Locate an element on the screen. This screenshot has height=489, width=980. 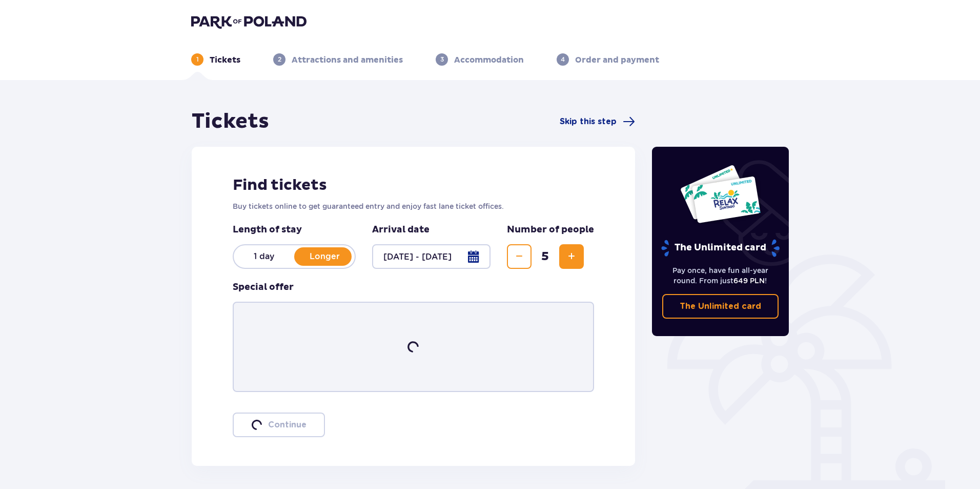
div: 4Order and payment is located at coordinates (608, 59).